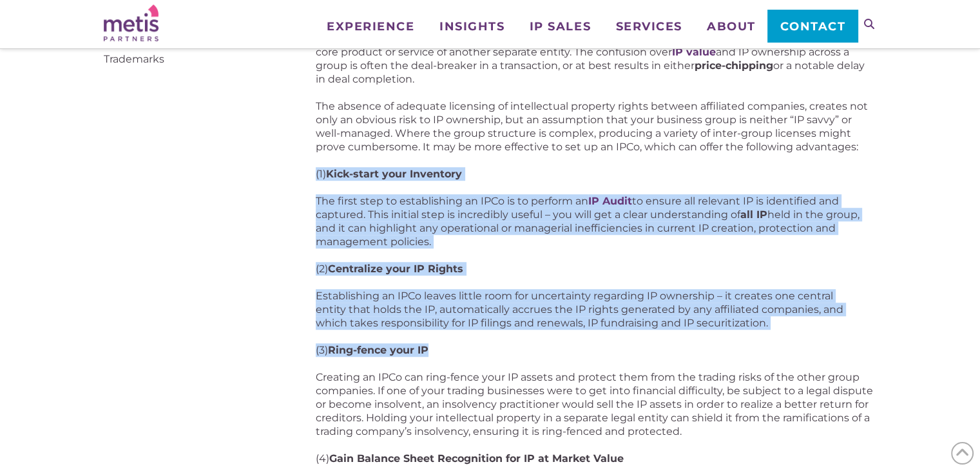  Describe the element at coordinates (561, 27) in the screenshot. I see `span: IP Sales` at that location.